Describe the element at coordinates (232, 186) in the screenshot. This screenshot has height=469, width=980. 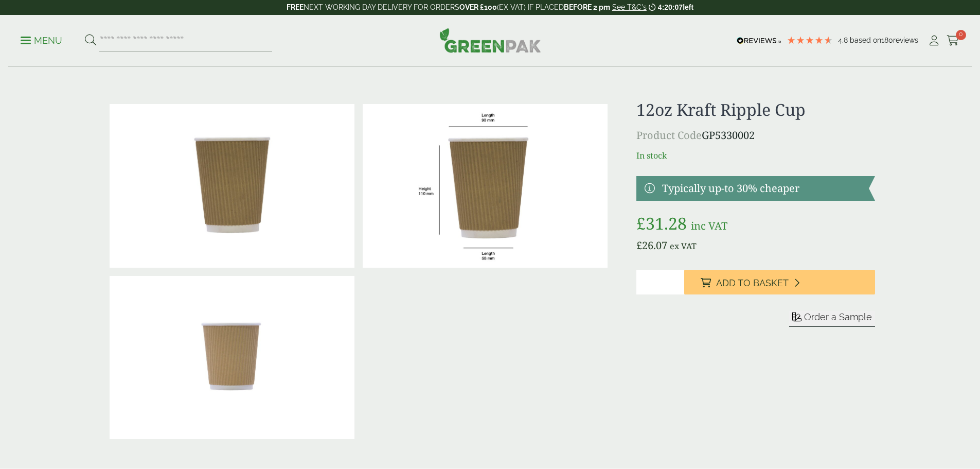
I see `img: 12oz Kraft Ripple Cup 0` at that location.